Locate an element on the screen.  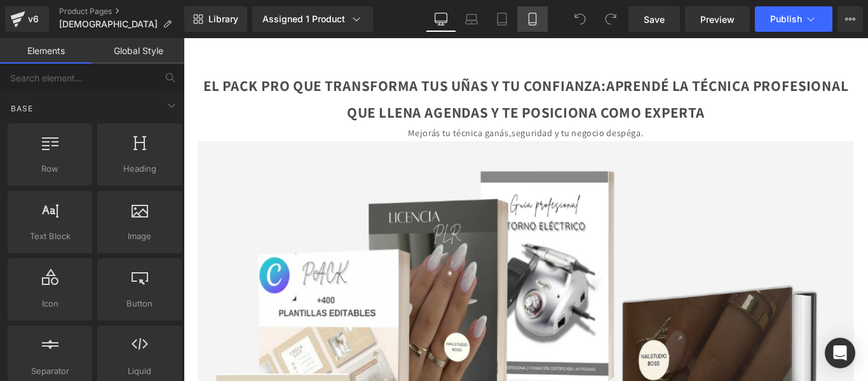
button: Publish is located at coordinates (794, 19).